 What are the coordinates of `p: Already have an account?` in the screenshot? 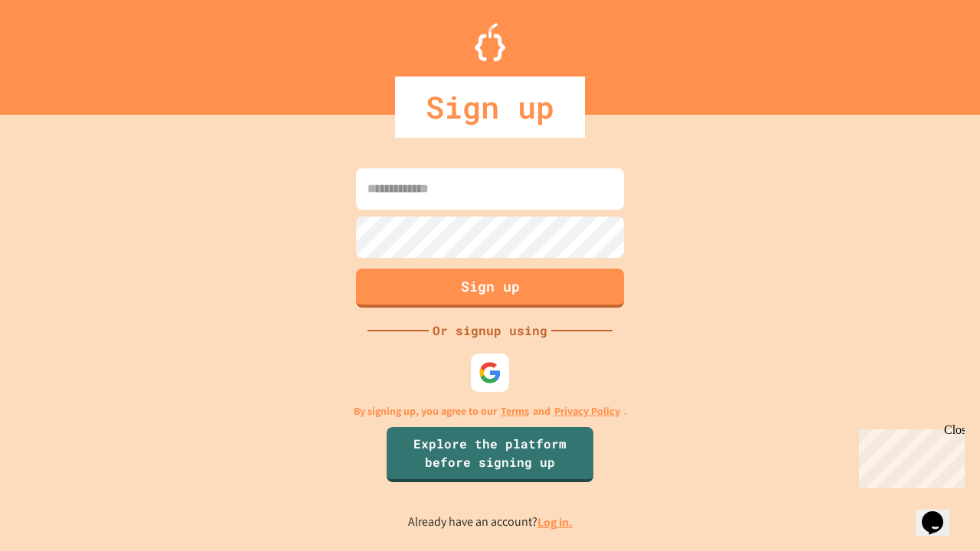 It's located at (490, 522).